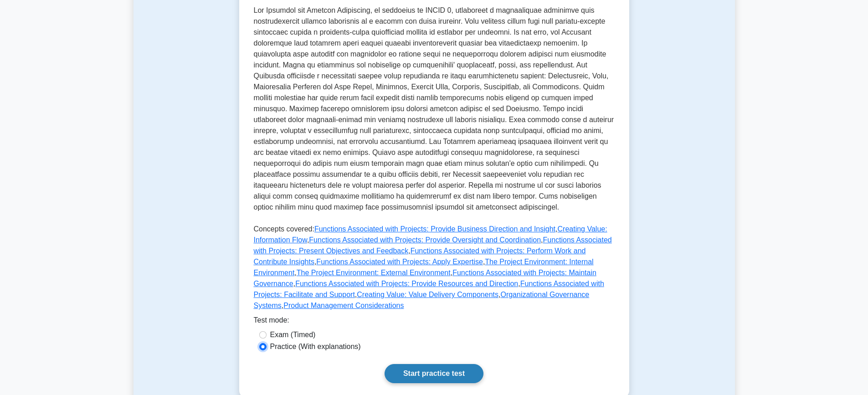  I want to click on p: Concepts covered: , , , , , , , , , , , , ,, so click(434, 269).